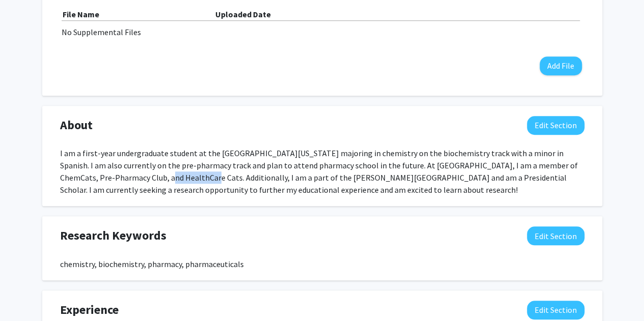  I want to click on div: No Supplemental Files, so click(322, 32).